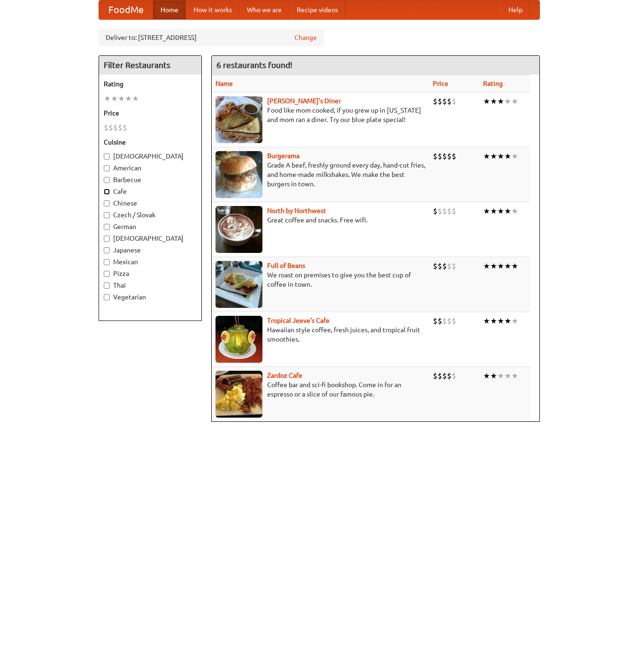 The width and height of the screenshot is (638, 664). I want to click on a: Full of Beans, so click(286, 266).